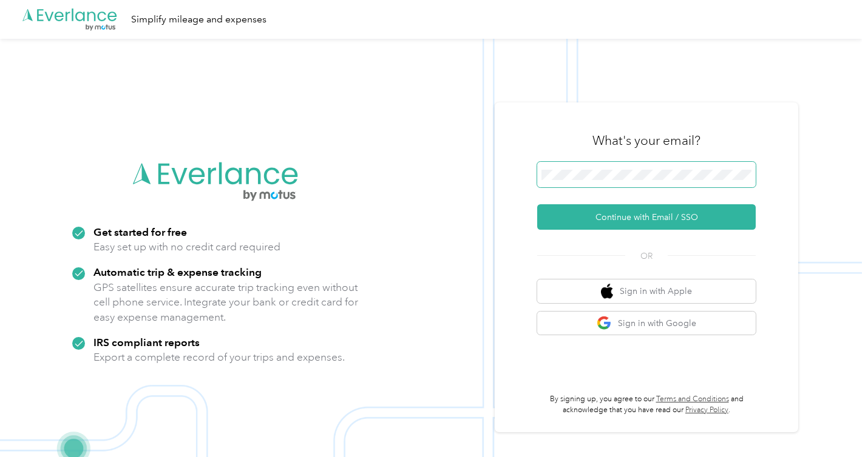 Image resolution: width=868 pixels, height=457 pixels. Describe the element at coordinates (140, 232) in the screenshot. I see `strong: Get started for free` at that location.